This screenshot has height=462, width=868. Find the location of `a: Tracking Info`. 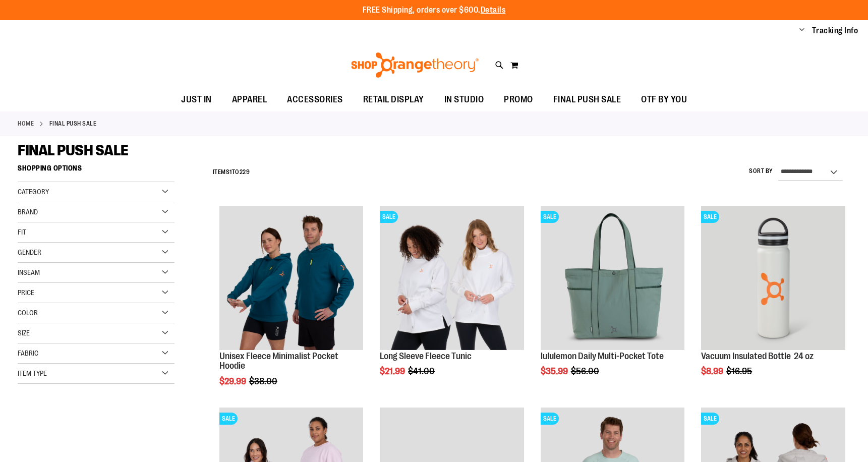

a: Tracking Info is located at coordinates (835, 31).